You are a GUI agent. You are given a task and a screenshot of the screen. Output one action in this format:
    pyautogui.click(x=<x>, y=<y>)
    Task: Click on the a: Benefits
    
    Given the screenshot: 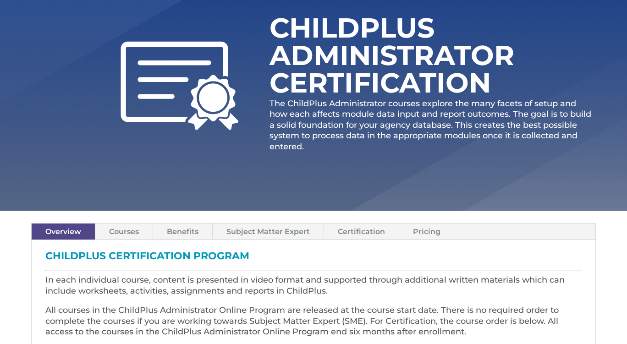 What is the action you would take?
    pyautogui.click(x=182, y=232)
    